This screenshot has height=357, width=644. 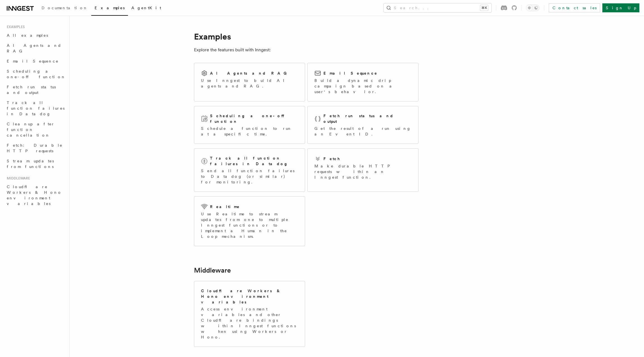 What do you see at coordinates (574, 8) in the screenshot?
I see `a: Contact sales` at bounding box center [574, 8].